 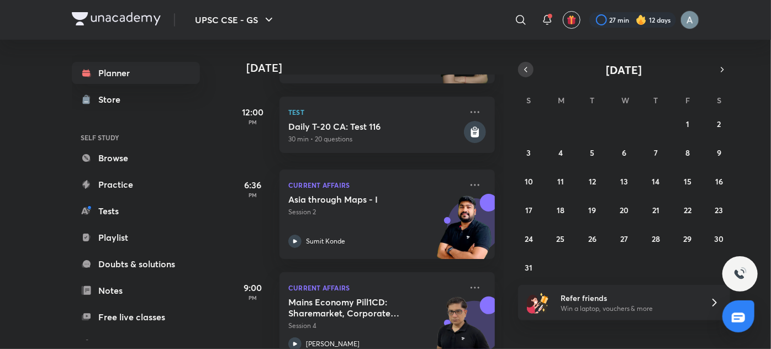 I want to click on h5: 9:00, so click(x=253, y=288).